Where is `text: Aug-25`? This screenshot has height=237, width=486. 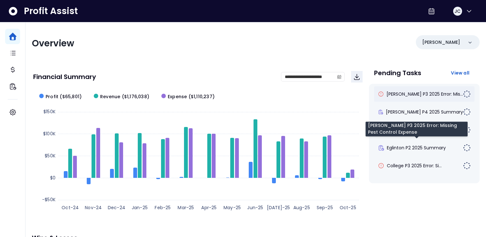
text: Aug-25 is located at coordinates (302, 207).